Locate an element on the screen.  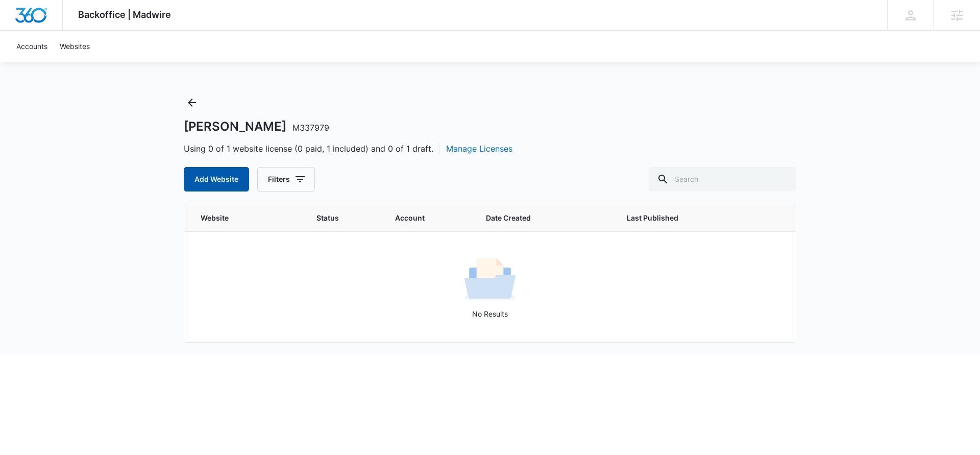
span: Website is located at coordinates (239, 217).